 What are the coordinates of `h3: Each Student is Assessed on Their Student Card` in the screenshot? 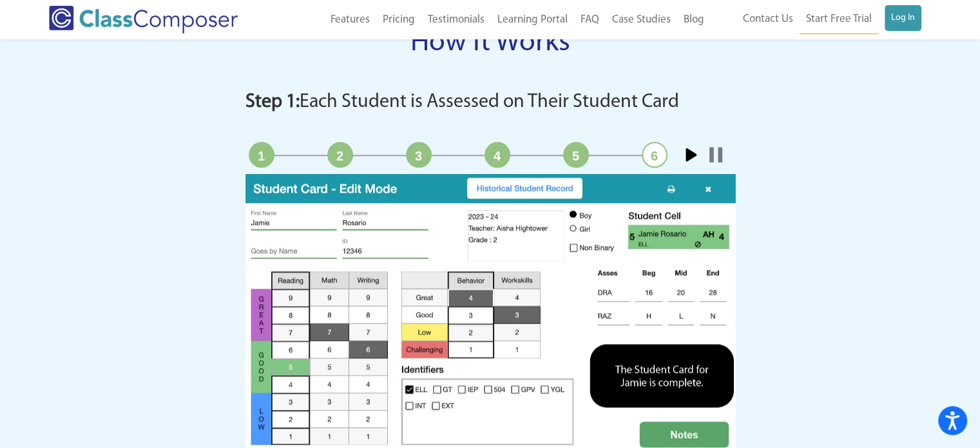 It's located at (490, 103).